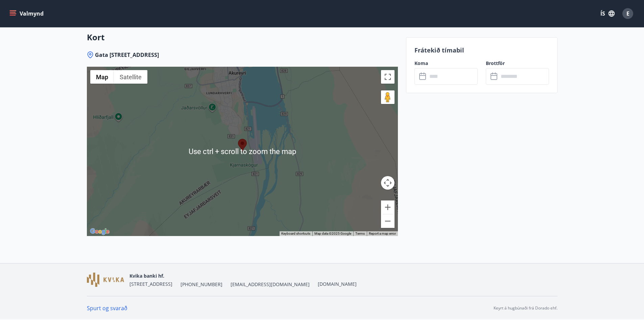  What do you see at coordinates (628, 14) in the screenshot?
I see `button: E` at bounding box center [628, 14].